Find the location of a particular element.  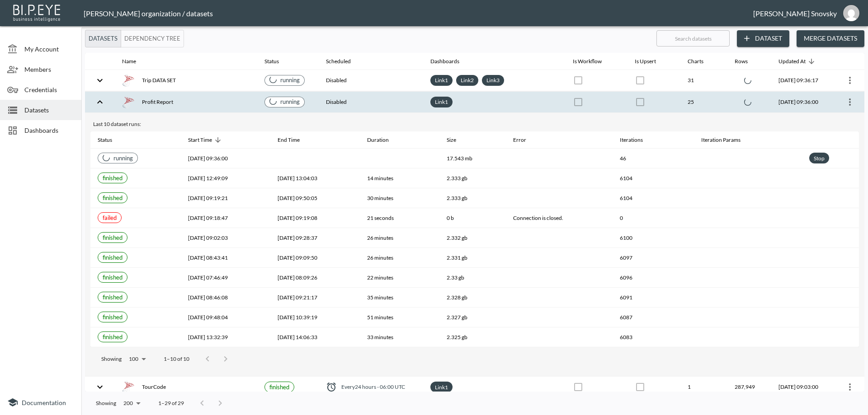

span: End Time is located at coordinates (294, 140).